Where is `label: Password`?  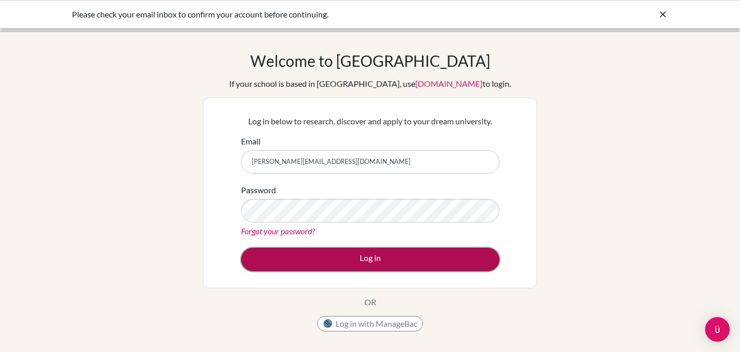
label: Password is located at coordinates (258, 190).